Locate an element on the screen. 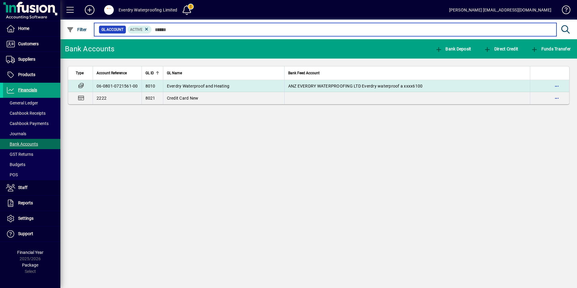 This screenshot has width=577, height=288. span: Support is located at coordinates (26, 234).